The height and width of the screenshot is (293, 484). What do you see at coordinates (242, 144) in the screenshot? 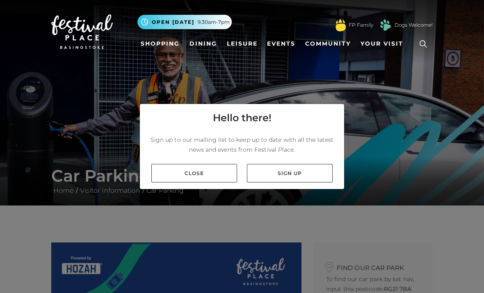
I see `p: Sign up to our mailing list to keep up to date with all the latest news and events from Festival ...` at bounding box center [242, 144].